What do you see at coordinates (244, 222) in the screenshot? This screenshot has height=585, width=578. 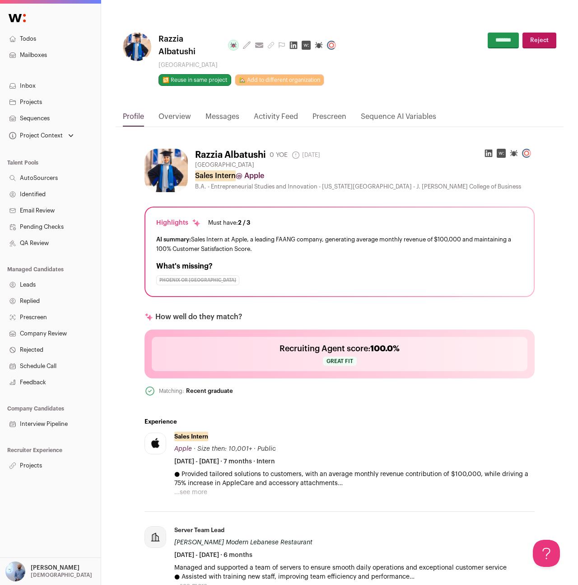 I see `span: 2 / 3` at bounding box center [244, 222].